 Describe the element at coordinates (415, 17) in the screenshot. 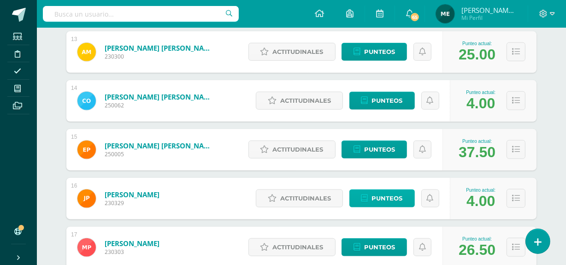

I see `span: 65` at that location.